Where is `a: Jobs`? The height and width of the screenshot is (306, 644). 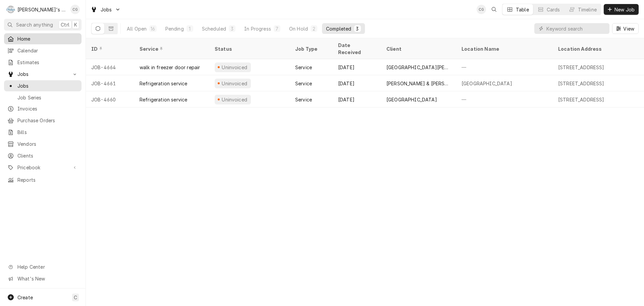 a: Jobs is located at coordinates (42, 86).